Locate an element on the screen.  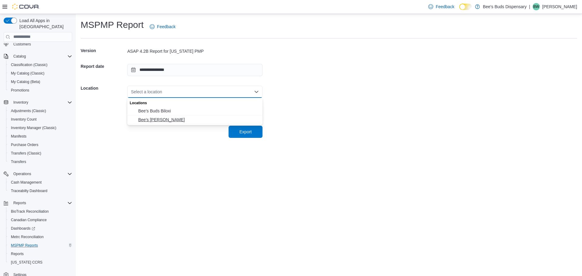
h5: Report date is located at coordinates (103, 66).